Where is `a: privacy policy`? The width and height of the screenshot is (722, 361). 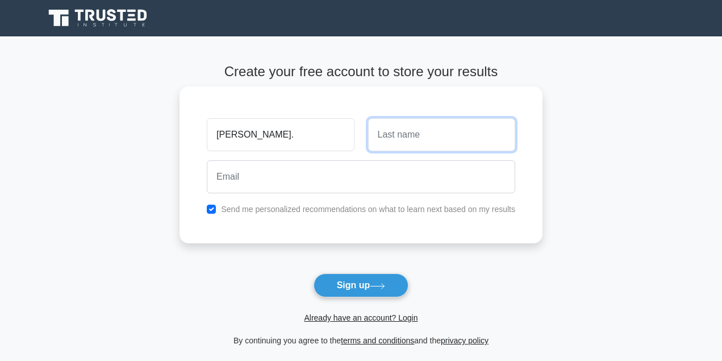 a: privacy policy is located at coordinates (465, 340).